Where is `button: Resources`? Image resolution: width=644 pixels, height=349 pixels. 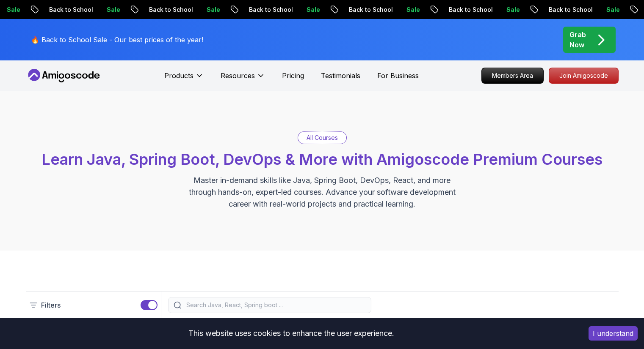
button: Resources is located at coordinates (242, 79).